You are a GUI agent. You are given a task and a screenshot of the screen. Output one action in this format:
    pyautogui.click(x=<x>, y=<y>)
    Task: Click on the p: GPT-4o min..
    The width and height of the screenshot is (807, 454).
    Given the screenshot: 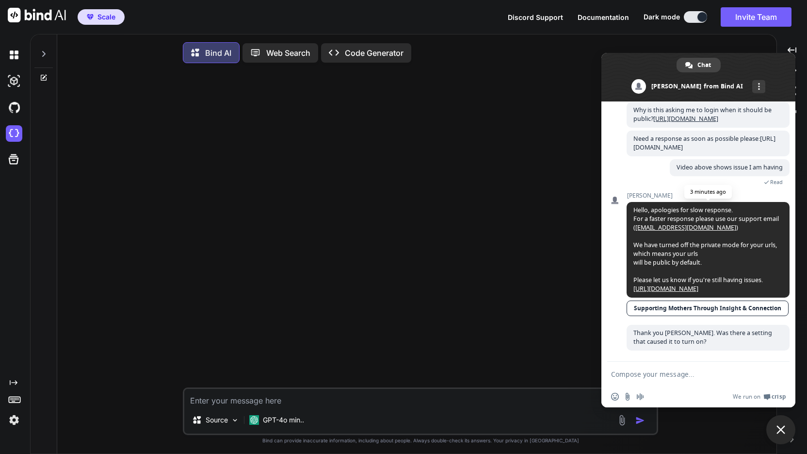 What is the action you would take?
    pyautogui.click(x=283, y=420)
    